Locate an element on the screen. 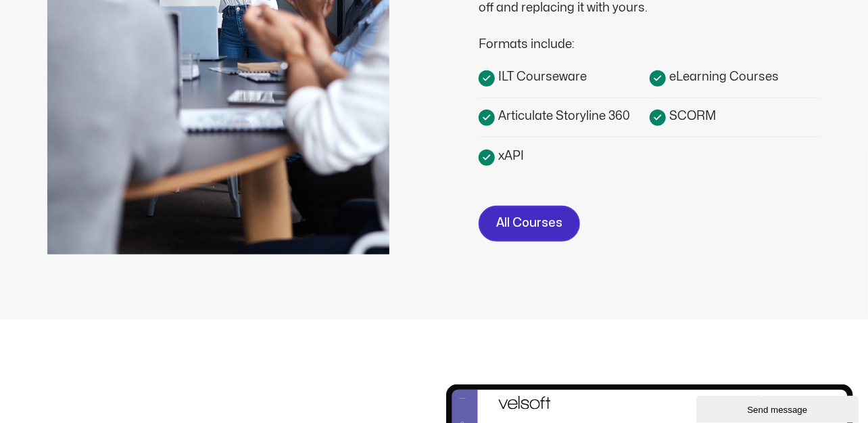 The image size is (868, 423). span: eLearning Courses is located at coordinates (722, 76).